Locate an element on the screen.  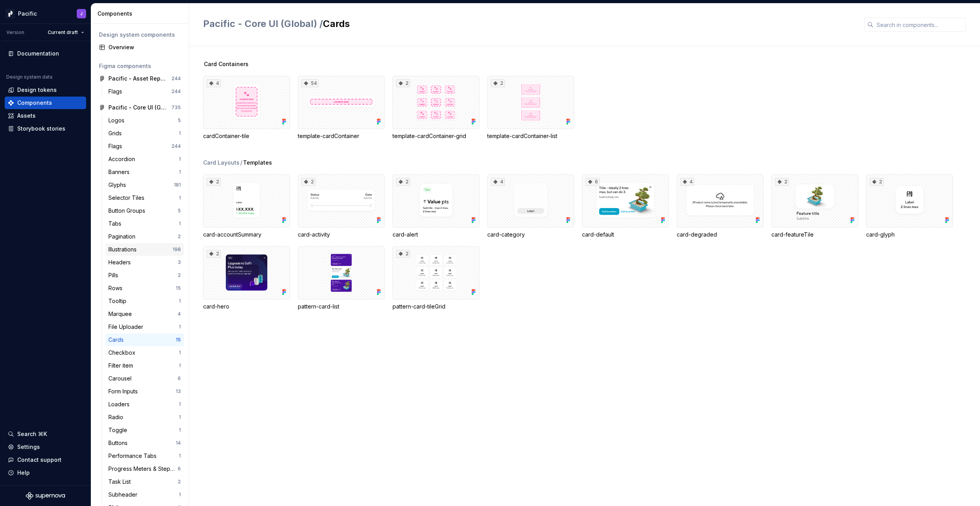
div: card-category is located at coordinates (531, 234).